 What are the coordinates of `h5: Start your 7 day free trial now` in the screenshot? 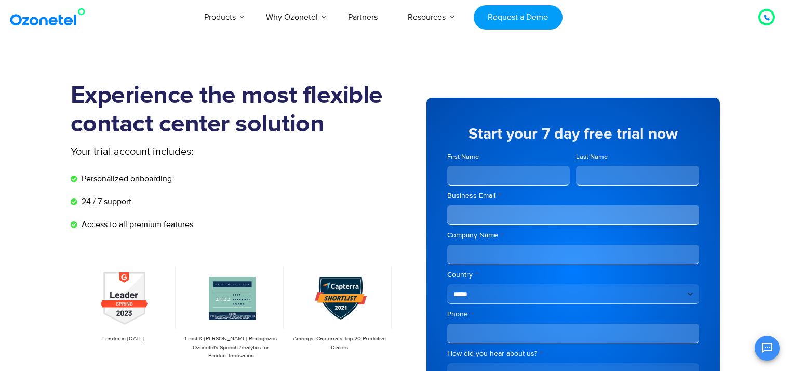 It's located at (573, 134).